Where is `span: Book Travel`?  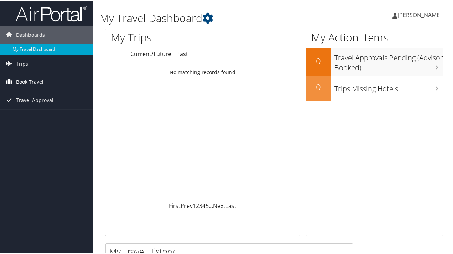 span: Book Travel is located at coordinates (30, 81).